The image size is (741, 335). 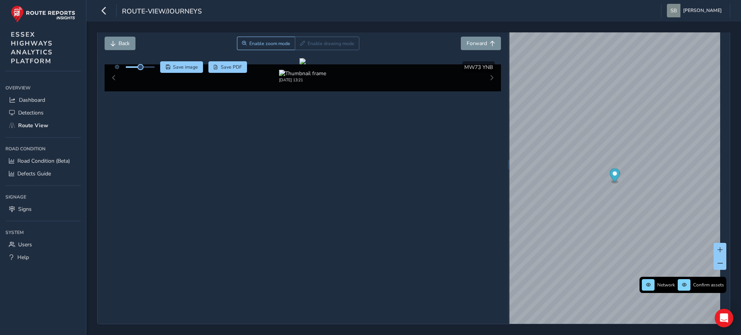 I want to click on img: rr logo, so click(x=43, y=14).